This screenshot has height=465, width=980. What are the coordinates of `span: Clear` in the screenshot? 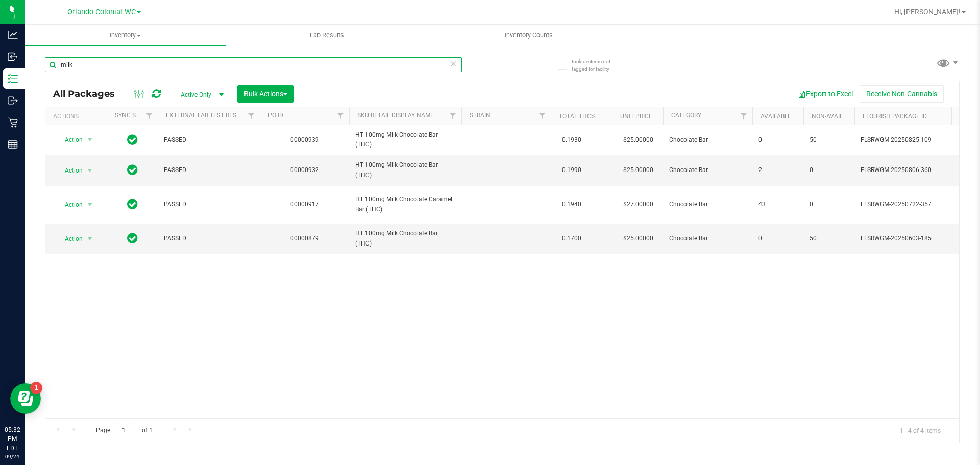 It's located at (453, 64).